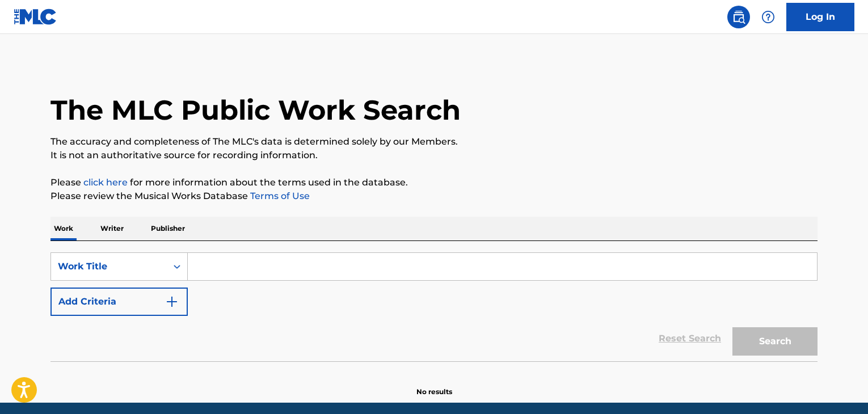 The image size is (868, 414). Describe the element at coordinates (35, 16) in the screenshot. I see `img: MLC Logo` at that location.